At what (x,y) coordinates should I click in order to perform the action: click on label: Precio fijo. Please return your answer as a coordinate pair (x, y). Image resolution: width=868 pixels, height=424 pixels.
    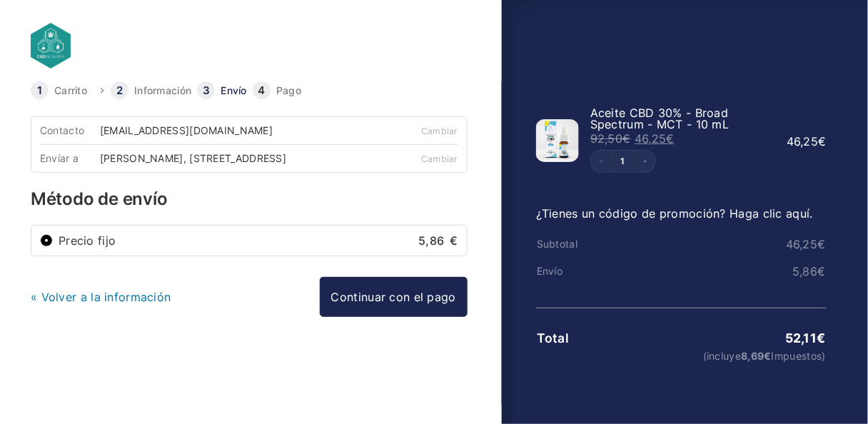
    Looking at the image, I should click on (258, 241).